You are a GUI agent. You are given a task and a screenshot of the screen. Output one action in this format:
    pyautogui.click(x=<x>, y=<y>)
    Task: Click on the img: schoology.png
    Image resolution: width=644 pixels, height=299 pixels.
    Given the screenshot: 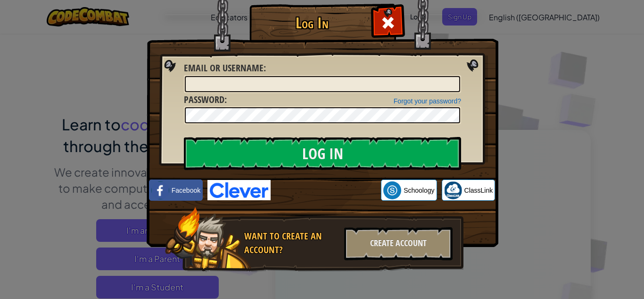 What is the action you would take?
    pyautogui.click(x=392, y=190)
    